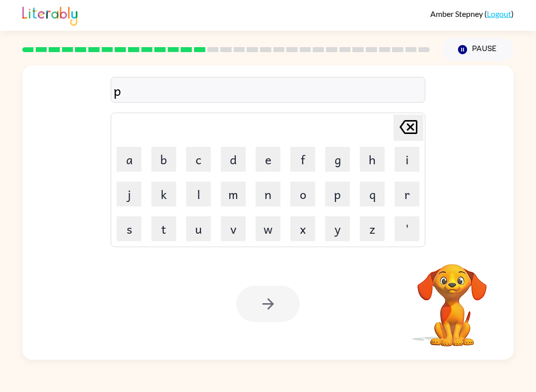 The image size is (536, 392). I want to click on button: s, so click(129, 229).